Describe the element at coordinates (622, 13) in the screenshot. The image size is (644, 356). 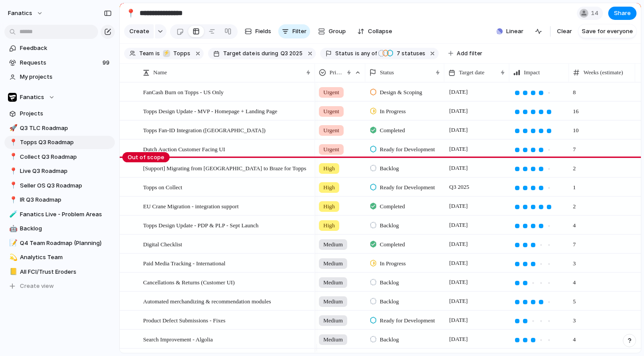
I see `button: Share` at that location.